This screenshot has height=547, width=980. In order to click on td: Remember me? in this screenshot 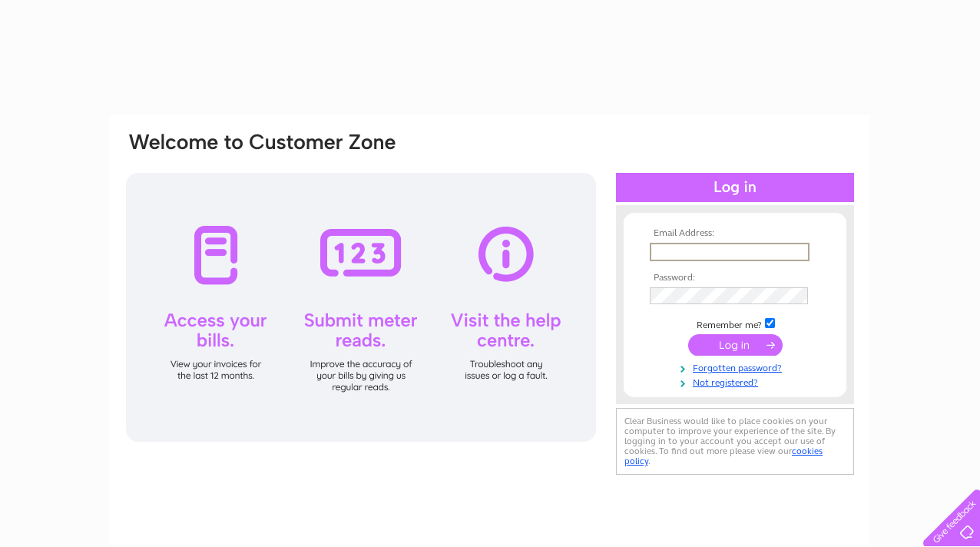, I will do `click(735, 324)`.